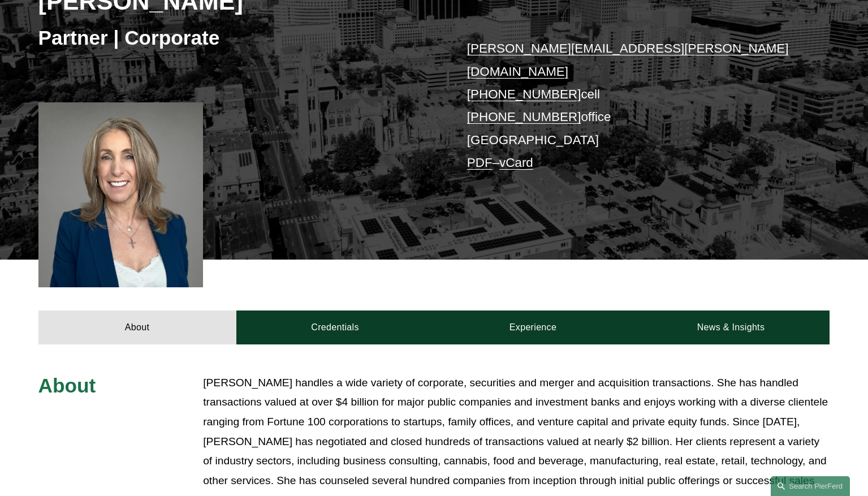  I want to click on span: About, so click(67, 385).